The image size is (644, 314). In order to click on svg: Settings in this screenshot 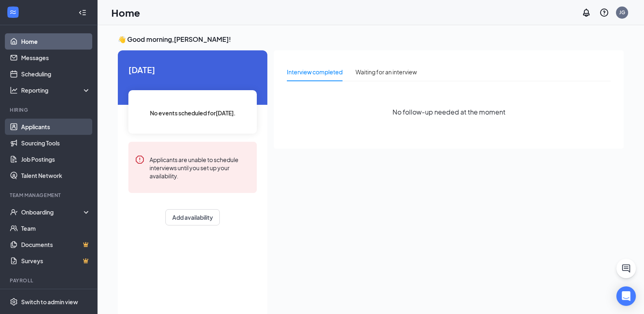, I will do `click(14, 302)`.